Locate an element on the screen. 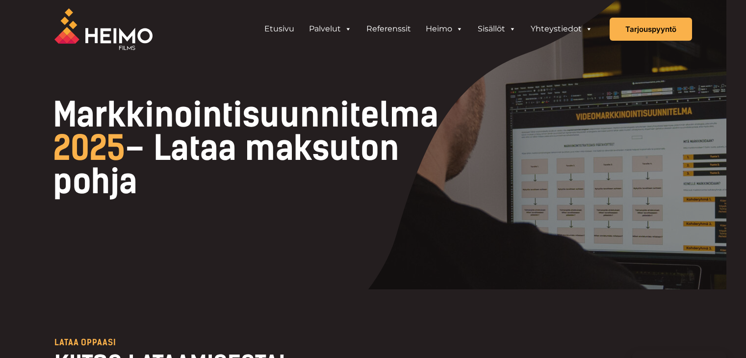 The width and height of the screenshot is (746, 358). img: Heimo Filmsin logo is located at coordinates (103, 29).